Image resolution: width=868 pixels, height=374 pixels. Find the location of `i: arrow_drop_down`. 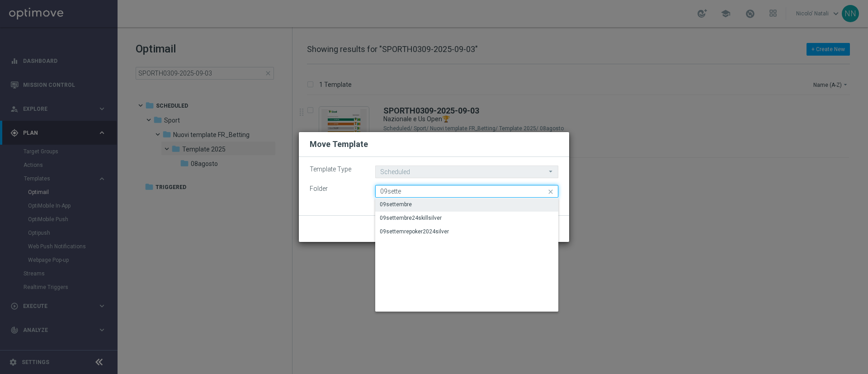

i: arrow_drop_down is located at coordinates (551, 171).